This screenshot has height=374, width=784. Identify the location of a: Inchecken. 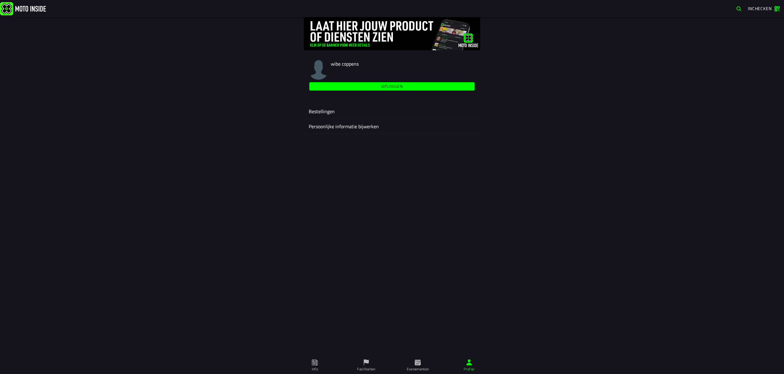
(764, 9).